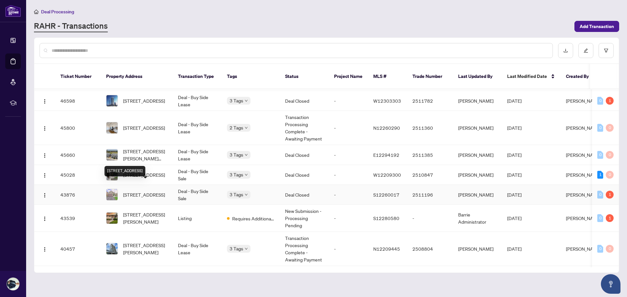 The height and width of the screenshot is (297, 627). I want to click on a: RAHR - Transactions, so click(71, 26).